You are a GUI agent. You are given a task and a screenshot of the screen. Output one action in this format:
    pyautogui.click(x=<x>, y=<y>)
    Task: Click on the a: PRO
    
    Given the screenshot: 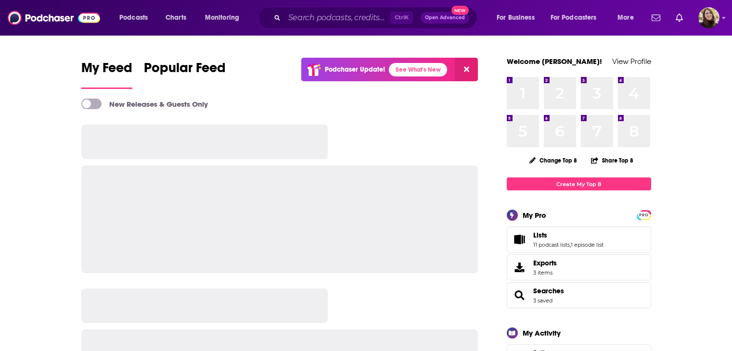 What is the action you would take?
    pyautogui.click(x=644, y=215)
    